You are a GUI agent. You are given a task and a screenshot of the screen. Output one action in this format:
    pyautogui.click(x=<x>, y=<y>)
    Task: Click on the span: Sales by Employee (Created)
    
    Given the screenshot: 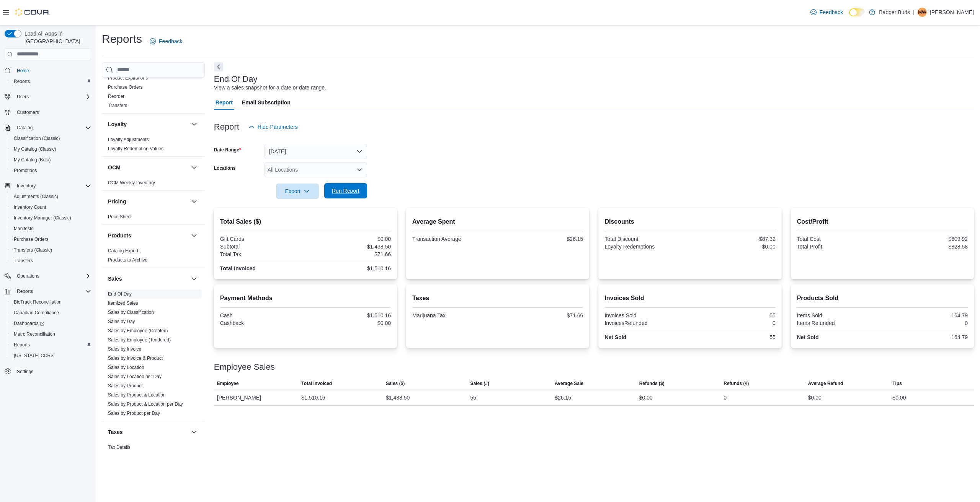 What is the action you would take?
    pyautogui.click(x=138, y=331)
    